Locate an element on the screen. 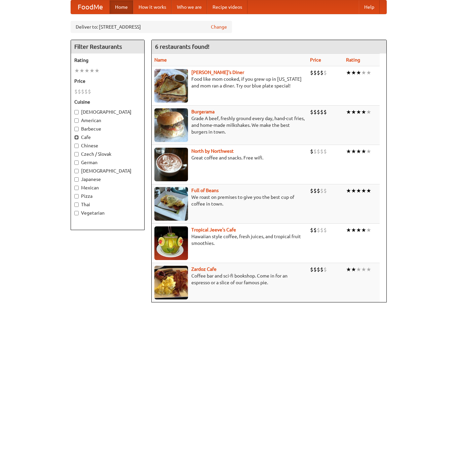  input: Mexican is located at coordinates (76, 188).